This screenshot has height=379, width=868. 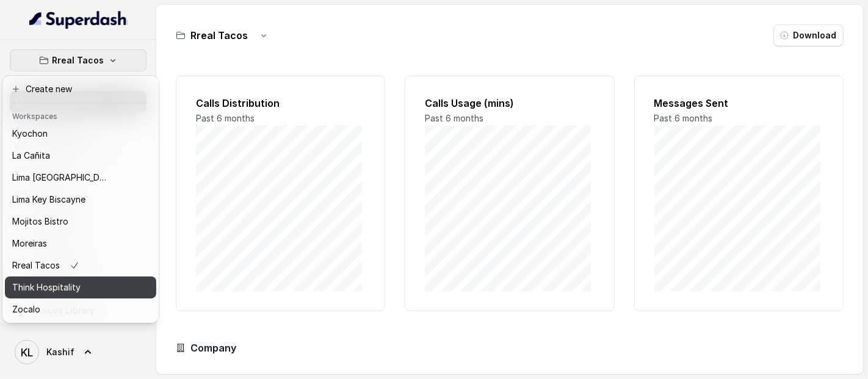 I want to click on button: Rreal Tacos, so click(x=78, y=60).